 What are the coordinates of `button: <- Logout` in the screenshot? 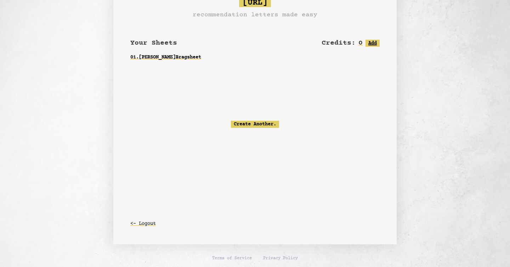 It's located at (143, 224).